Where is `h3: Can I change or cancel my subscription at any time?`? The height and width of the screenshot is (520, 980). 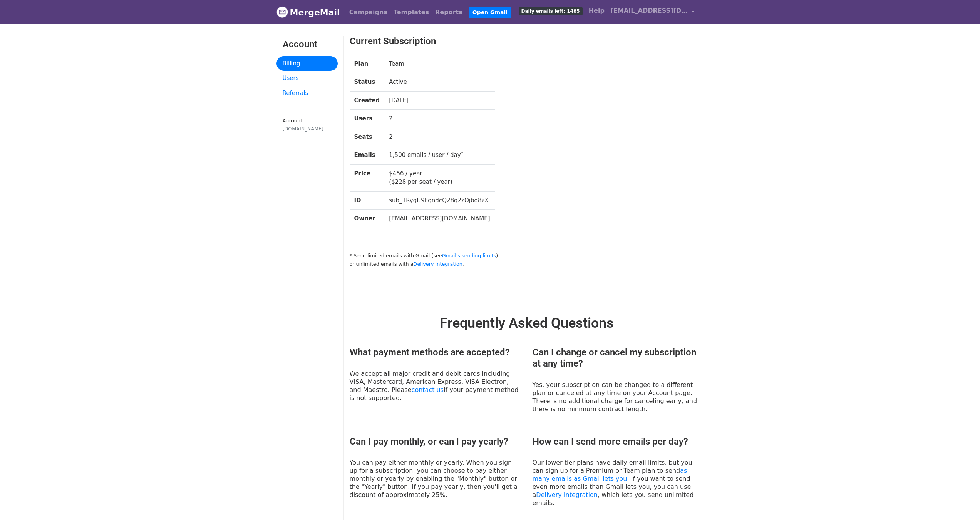 h3: Can I change or cancel my subscription at any time? is located at coordinates (618, 358).